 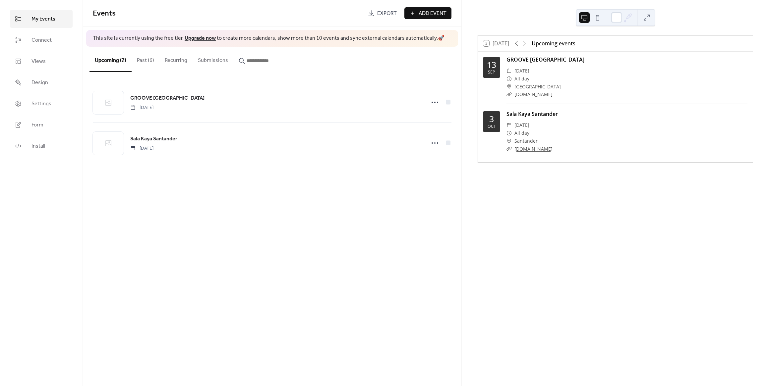 I want to click on span: Connect, so click(x=41, y=40).